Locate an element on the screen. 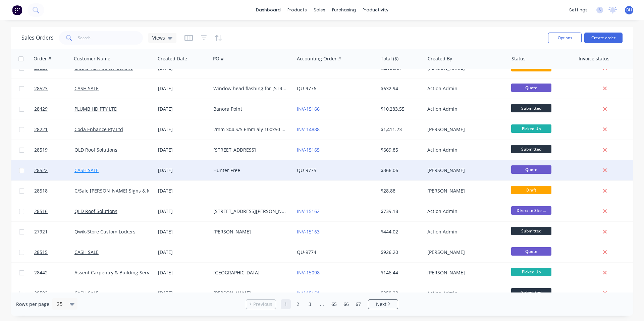 The width and height of the screenshot is (644, 321). span: 28523 is located at coordinates (41, 89).